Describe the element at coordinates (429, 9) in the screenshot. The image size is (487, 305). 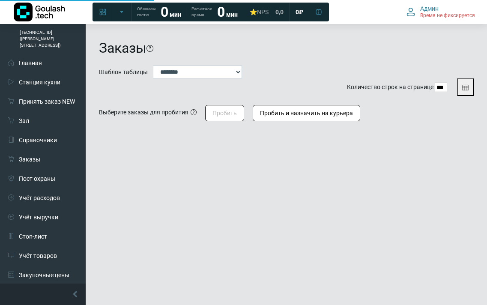
I see `span: Админ` at that location.